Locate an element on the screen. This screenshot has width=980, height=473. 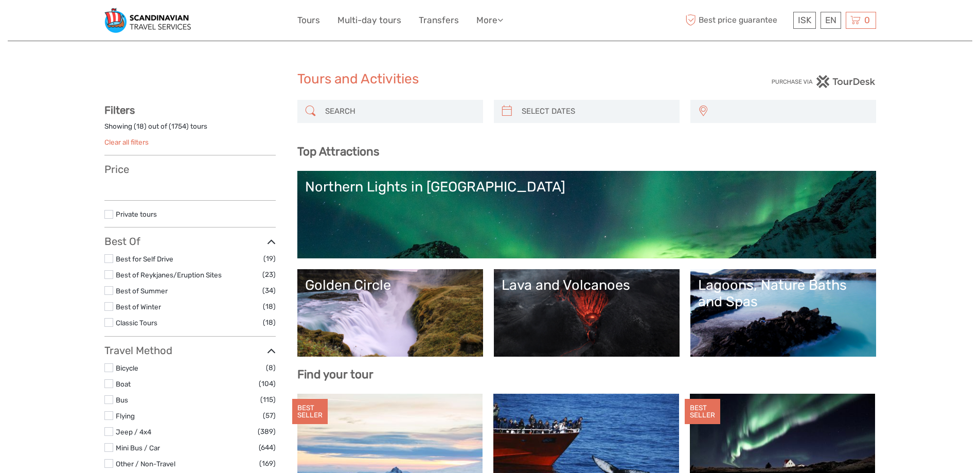
strong: Filters is located at coordinates (119, 110).